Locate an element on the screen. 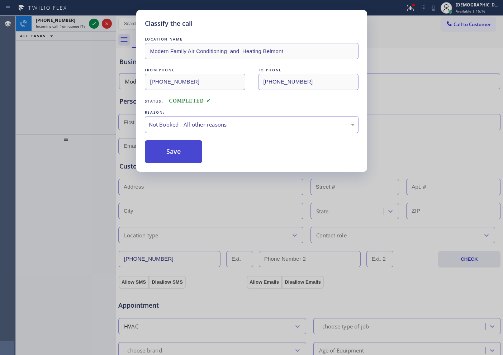 The width and height of the screenshot is (503, 355). input: From phone is located at coordinates (195, 82).